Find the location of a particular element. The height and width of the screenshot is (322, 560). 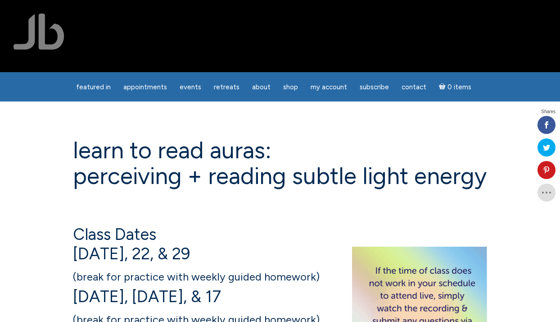

span: Appointments is located at coordinates (145, 87).